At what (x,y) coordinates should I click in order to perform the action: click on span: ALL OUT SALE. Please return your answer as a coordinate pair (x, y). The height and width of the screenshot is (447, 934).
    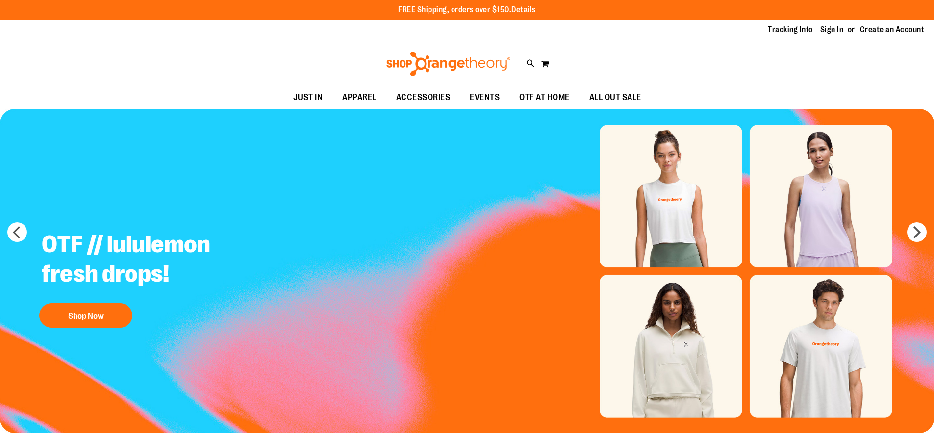
    Looking at the image, I should click on (615, 97).